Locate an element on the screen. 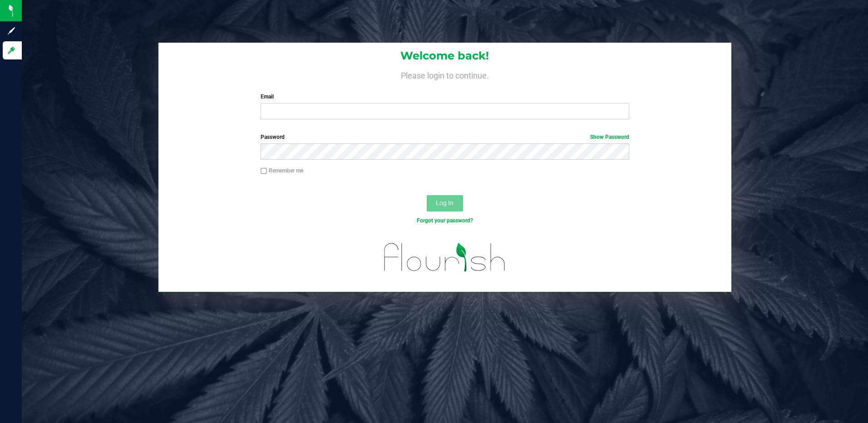  input: Remember me is located at coordinates (264, 171).